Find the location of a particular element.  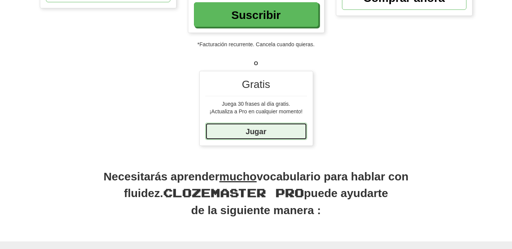

font: puede ayudarte is located at coordinates (346, 193).